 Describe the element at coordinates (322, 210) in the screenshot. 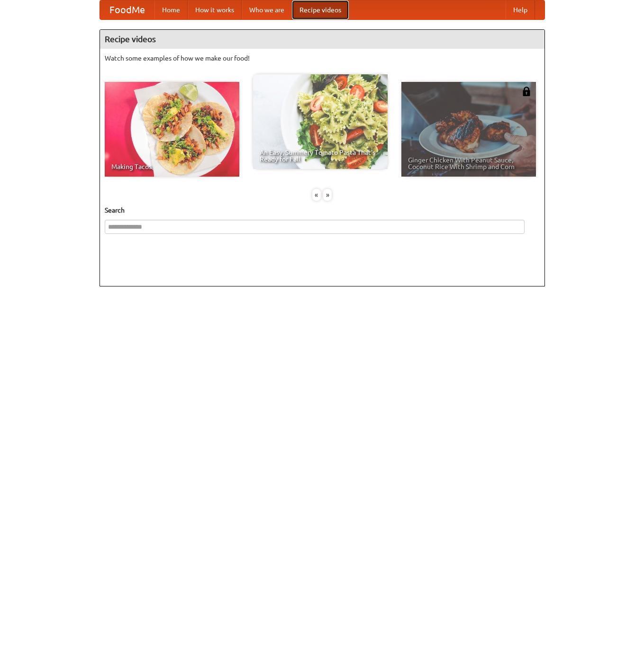

I see `h5: Search` at that location.